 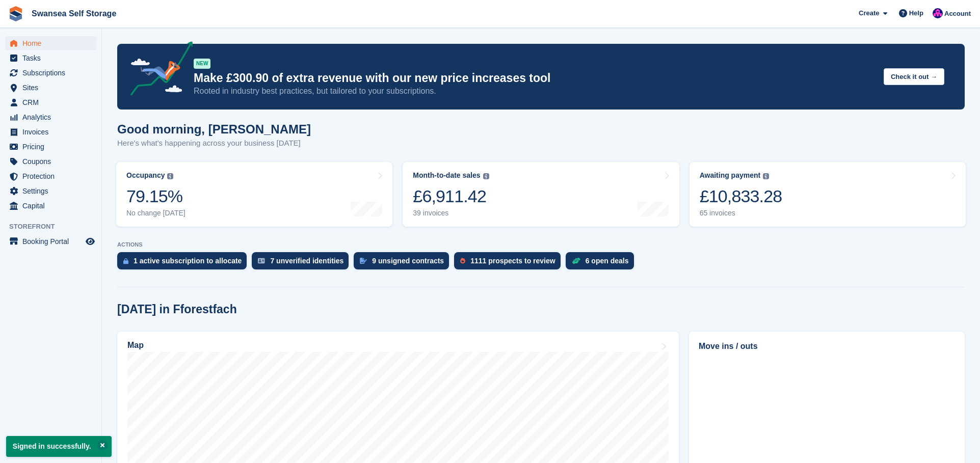 I want to click on button: Check it out →, so click(x=914, y=77).